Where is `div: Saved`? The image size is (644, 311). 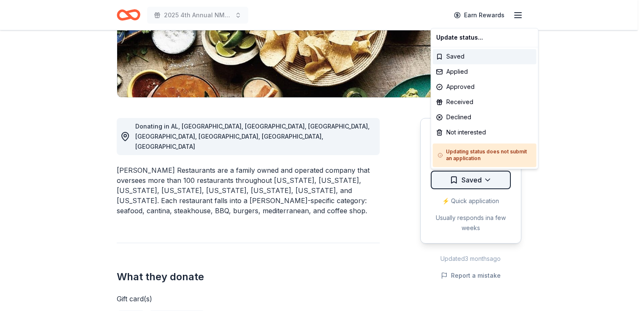
div: Saved is located at coordinates (485, 57).